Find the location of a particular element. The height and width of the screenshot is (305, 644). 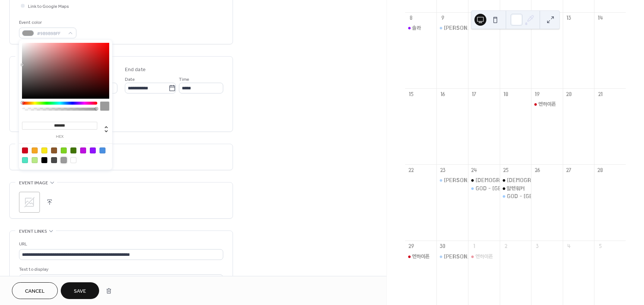

div: 임영웅(광주) is located at coordinates (452, 180).